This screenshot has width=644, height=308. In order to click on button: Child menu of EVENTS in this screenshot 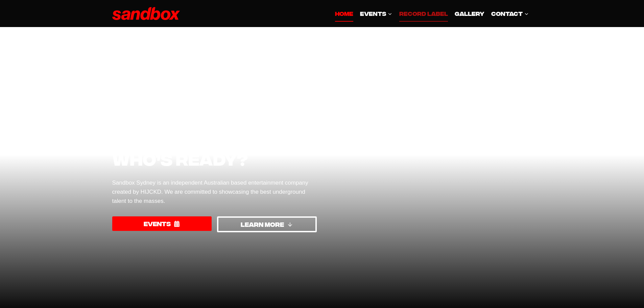, I will do `click(376, 14)`.